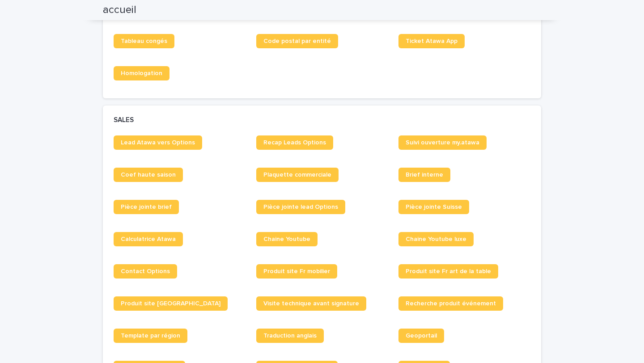 The height and width of the screenshot is (363, 644). What do you see at coordinates (448, 271) in the screenshot?
I see `span: Produit site Fr art de la table` at bounding box center [448, 271].